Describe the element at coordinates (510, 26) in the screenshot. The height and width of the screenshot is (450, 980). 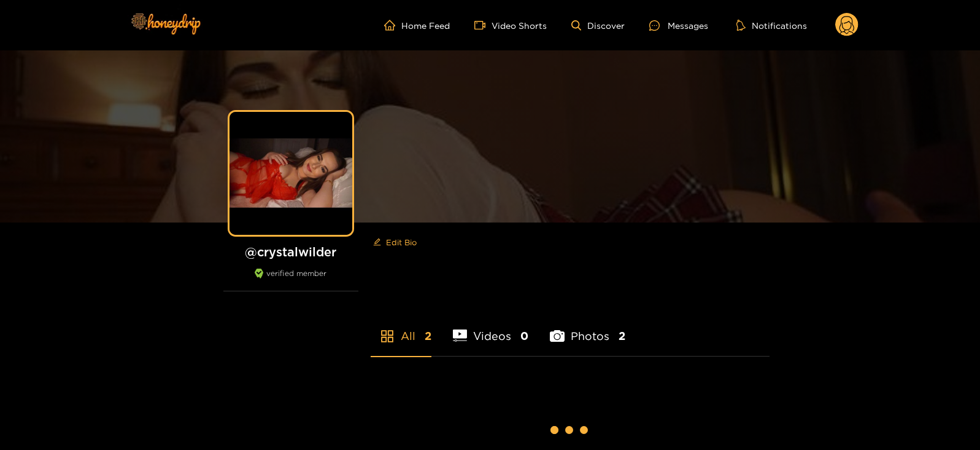
I see `a: Video Shorts` at that location.